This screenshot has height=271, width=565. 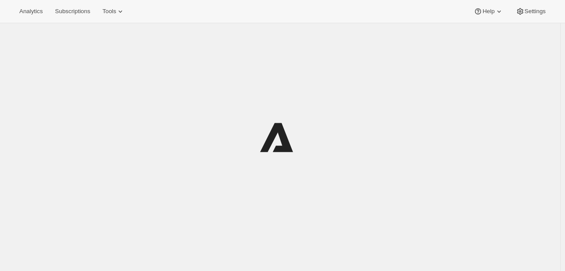 I want to click on button: Help, so click(x=488, y=11).